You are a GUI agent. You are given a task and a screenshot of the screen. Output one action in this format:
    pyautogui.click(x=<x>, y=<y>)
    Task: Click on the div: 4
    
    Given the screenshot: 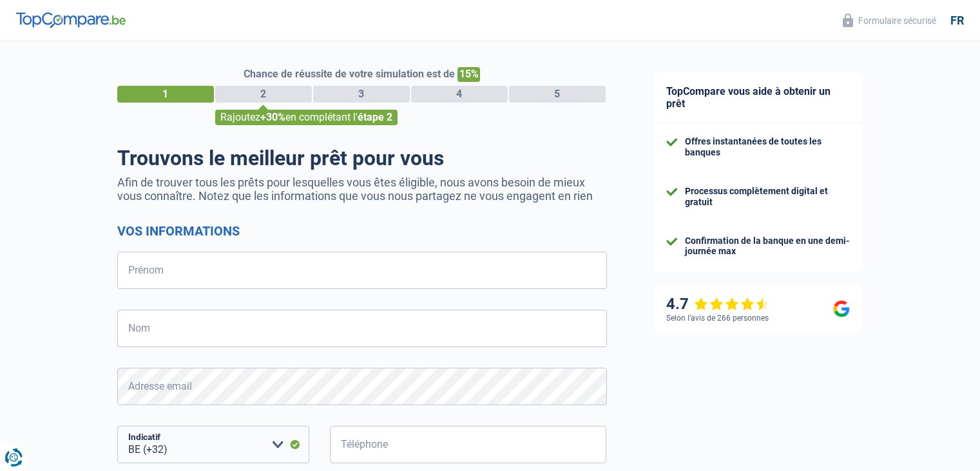 What is the action you would take?
    pyautogui.click(x=460, y=94)
    